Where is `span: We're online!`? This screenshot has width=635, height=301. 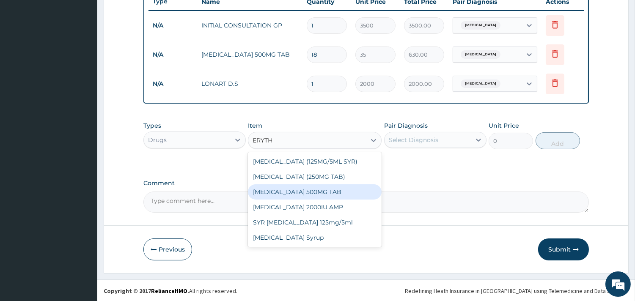
span: We're online! is located at coordinates (83, 137).